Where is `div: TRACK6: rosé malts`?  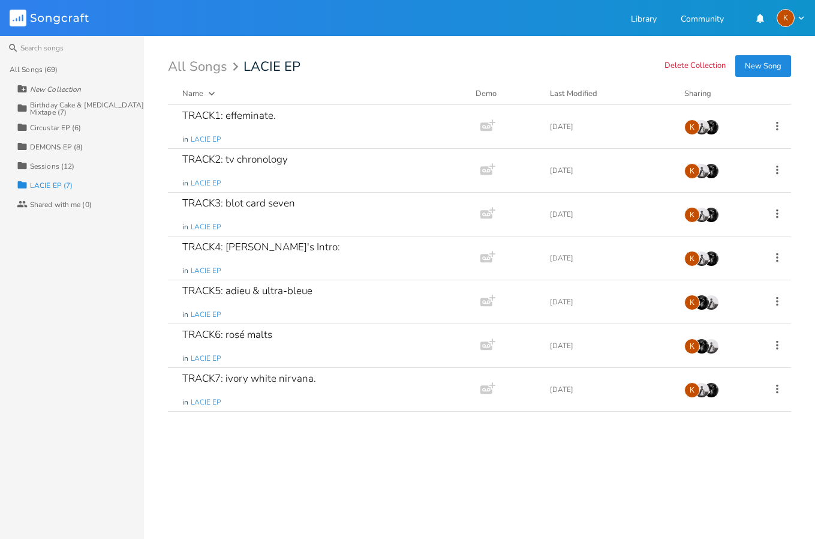 div: TRACK6: rosé malts is located at coordinates (227, 334).